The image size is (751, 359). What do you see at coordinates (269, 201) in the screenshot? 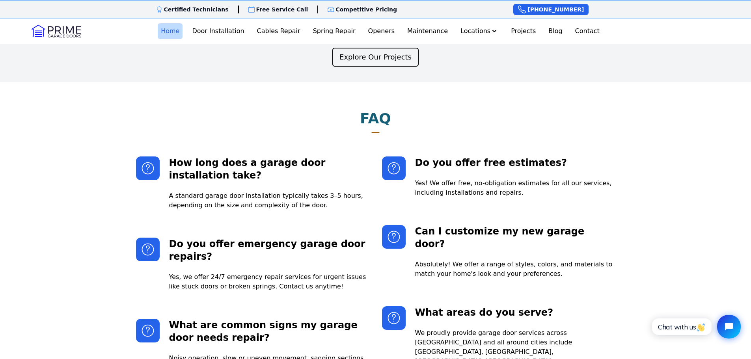
I see `p: A standard garage door installation typically takes 3–5 hours, depending on the size and complexi...` at bounding box center [269, 201].